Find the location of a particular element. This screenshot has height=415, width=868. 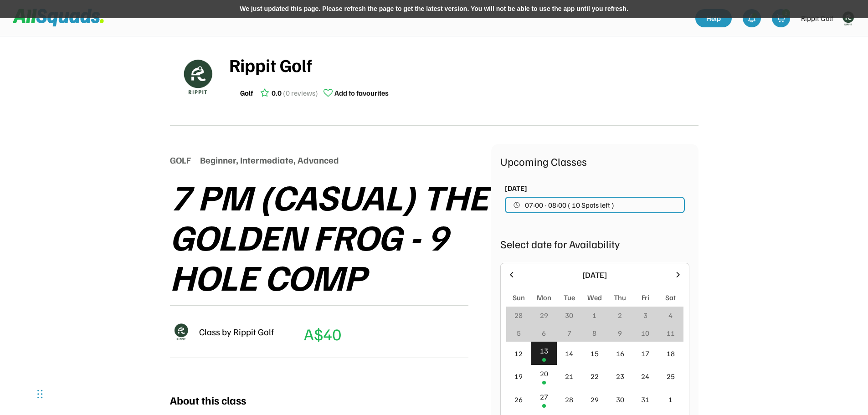

div: 18 is located at coordinates (670, 354).